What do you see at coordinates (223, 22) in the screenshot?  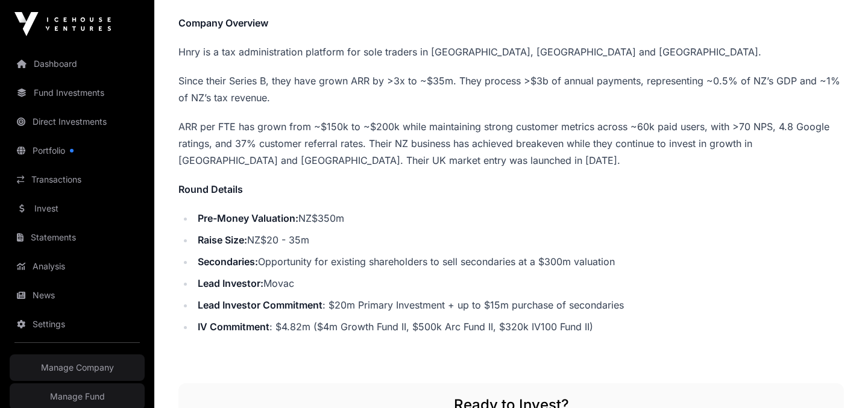 I see `strong: Company Overview` at bounding box center [223, 22].